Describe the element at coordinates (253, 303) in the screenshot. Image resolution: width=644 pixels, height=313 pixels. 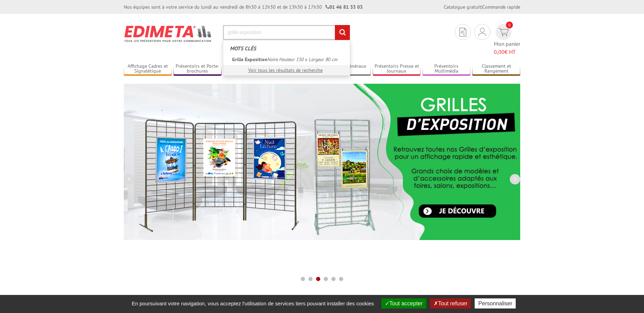
I see `span: En poursuivant votre navigation, vous acceptez l'utilisation de services tiers pouvant installer ...` at that location.